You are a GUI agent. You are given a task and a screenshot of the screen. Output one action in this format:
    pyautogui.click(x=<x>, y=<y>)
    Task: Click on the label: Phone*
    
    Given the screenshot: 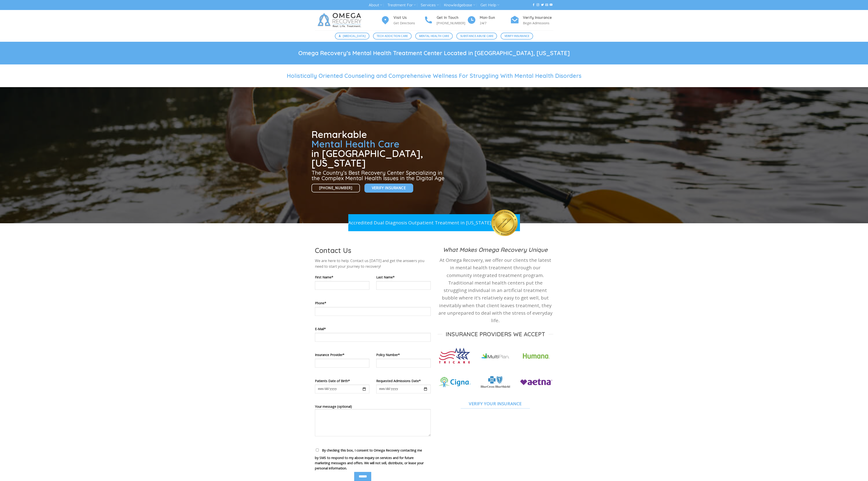 What is the action you would take?
    pyautogui.click(x=373, y=303)
    